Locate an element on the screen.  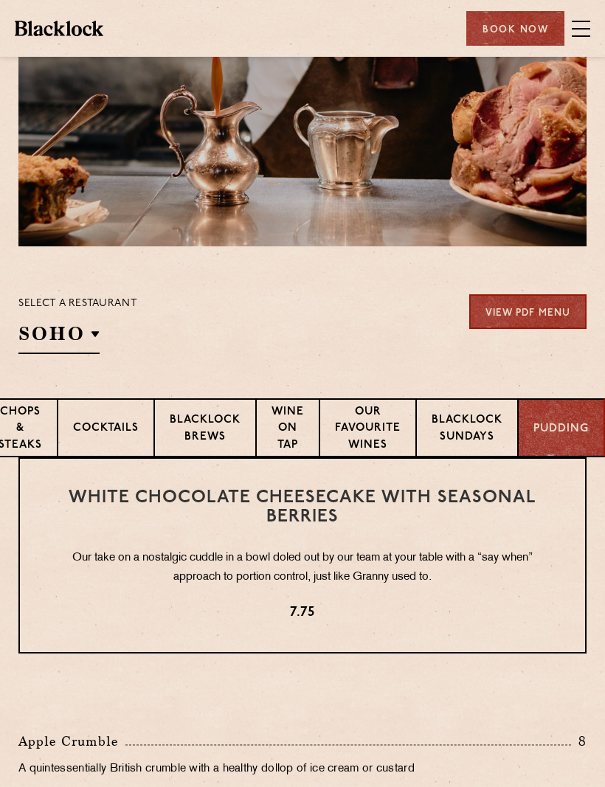
p: Apple Crumble is located at coordinates (72, 742).